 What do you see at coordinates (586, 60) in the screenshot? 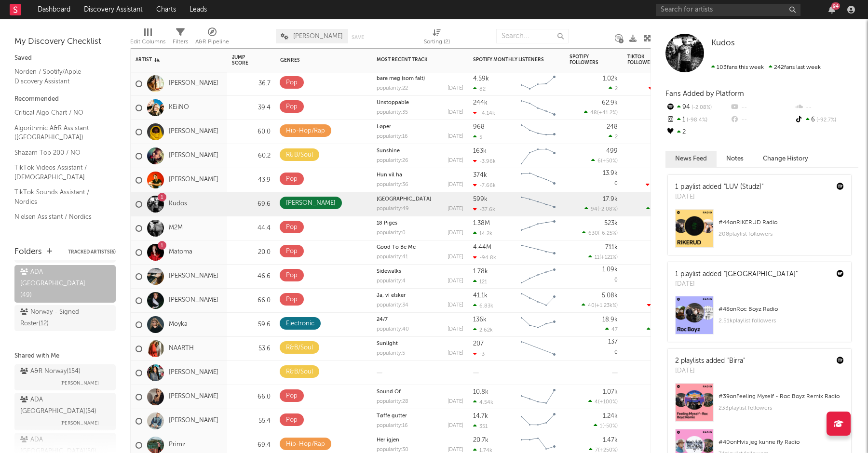
I see `div: Spotify Followers` at bounding box center [586, 60].